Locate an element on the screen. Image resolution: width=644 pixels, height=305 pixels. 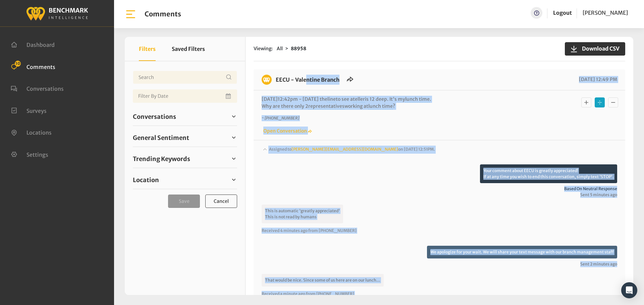
span: Surveys is located at coordinates (37, 111).